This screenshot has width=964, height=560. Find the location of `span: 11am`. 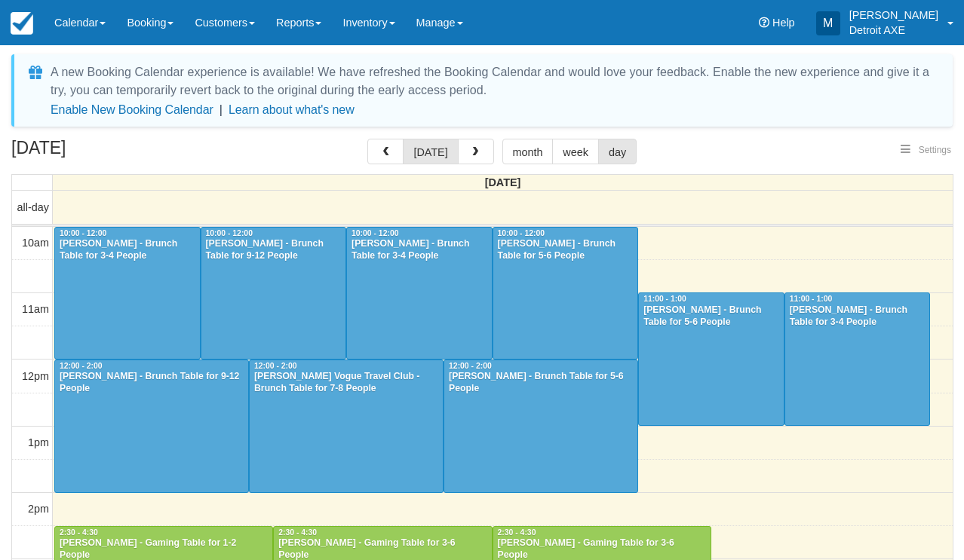

span: 11am is located at coordinates (35, 309).